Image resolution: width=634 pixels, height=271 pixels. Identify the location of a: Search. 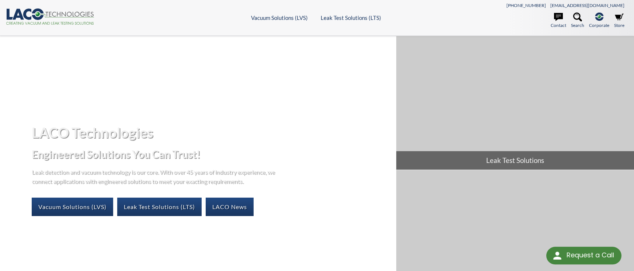
(578, 21).